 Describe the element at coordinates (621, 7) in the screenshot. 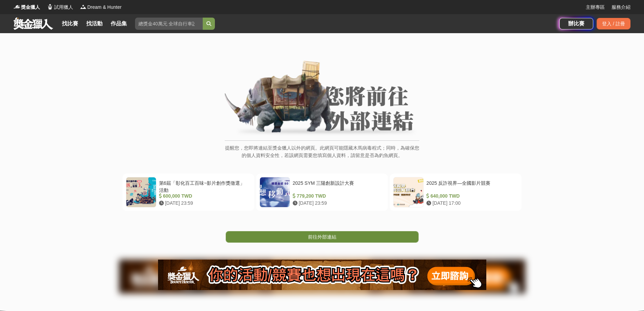

I see `a: 服務介紹` at that location.